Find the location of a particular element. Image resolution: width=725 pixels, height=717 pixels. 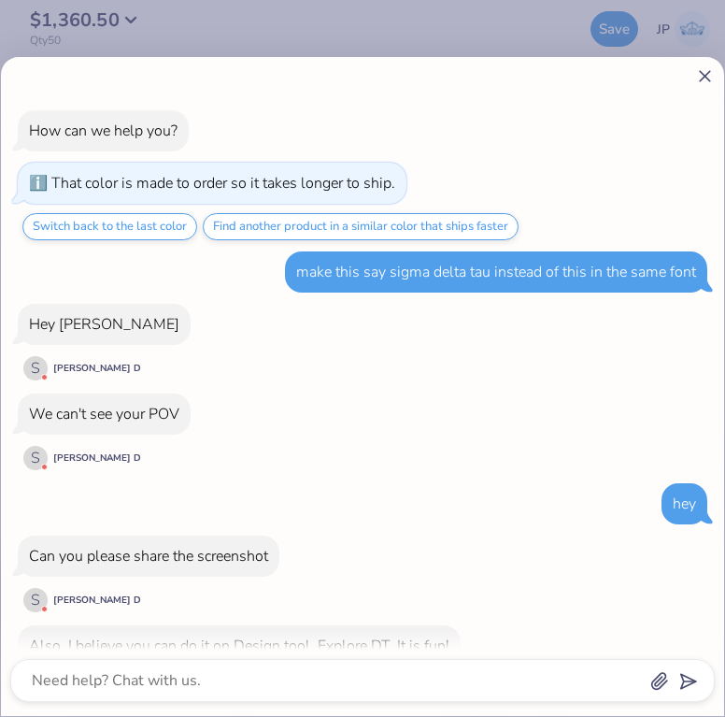

div: How can we help you? is located at coordinates (103, 131).